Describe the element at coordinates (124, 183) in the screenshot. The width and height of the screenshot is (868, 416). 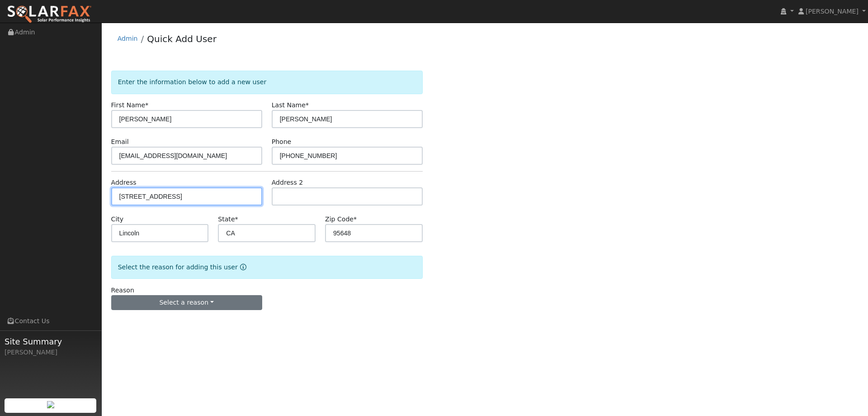
I see `label: Address` at that location.